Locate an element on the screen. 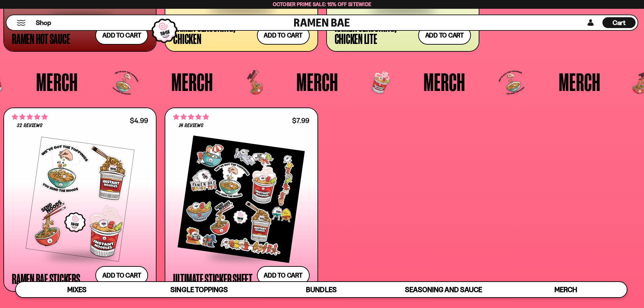 The height and width of the screenshot is (308, 644). a: 4.75 stars 32 reviews $4.99 Ramen Bae Stickers Add to cart is located at coordinates (80, 200).